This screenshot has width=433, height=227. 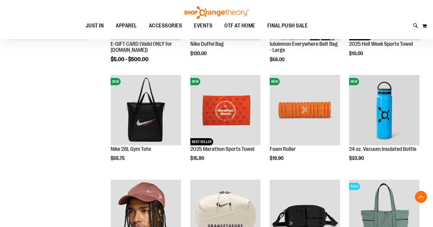 What do you see at coordinates (217, 13) in the screenshot?
I see `img: Shop Orangetheory` at bounding box center [217, 13].